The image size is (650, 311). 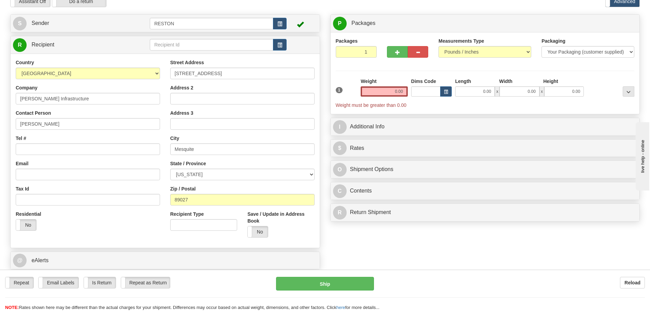 I want to click on span: C, so click(x=340, y=191).